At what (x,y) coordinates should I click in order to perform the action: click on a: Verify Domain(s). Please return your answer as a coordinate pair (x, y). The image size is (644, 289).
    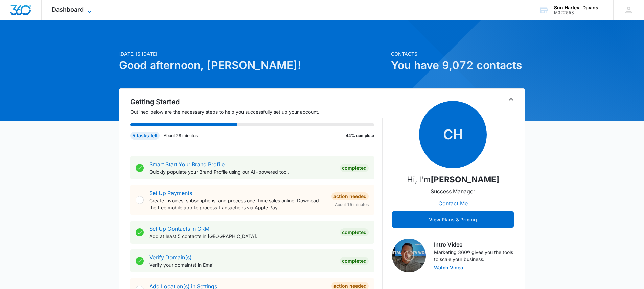
    Looking at the image, I should click on (171, 258).